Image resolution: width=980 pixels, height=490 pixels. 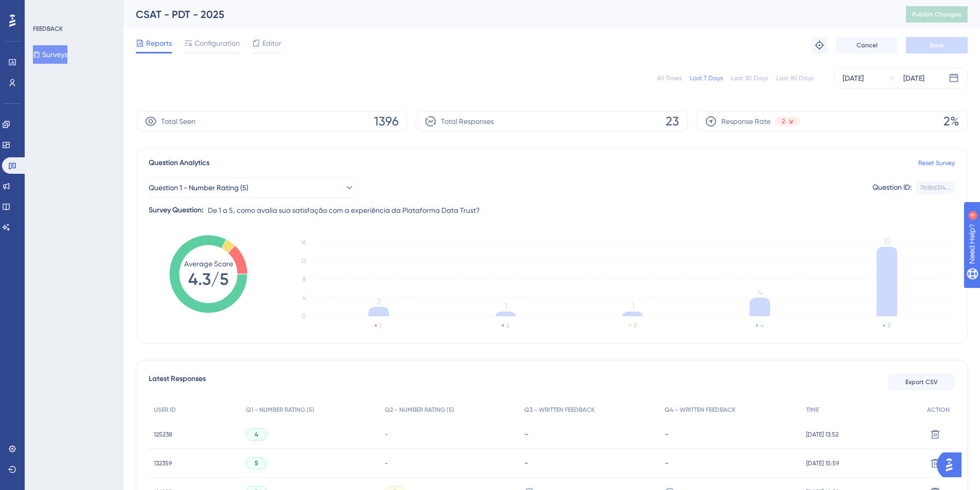 I want to click on tspan: 12, so click(x=304, y=260).